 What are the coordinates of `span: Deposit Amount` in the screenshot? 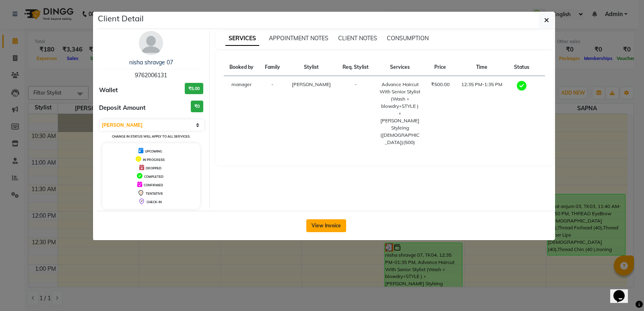 It's located at (122, 108).